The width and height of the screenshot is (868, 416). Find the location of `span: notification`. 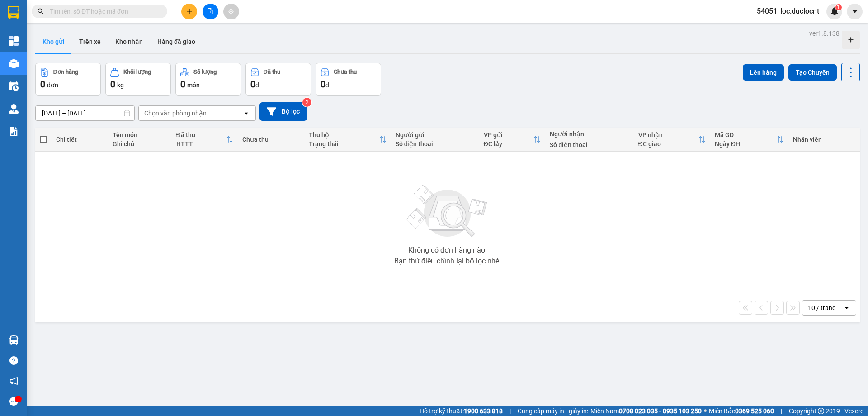

span: notification is located at coordinates (14, 381).